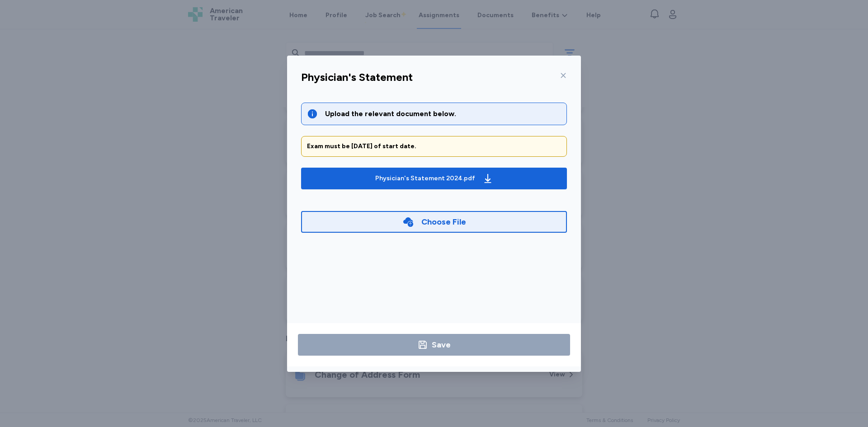  Describe the element at coordinates (425, 178) in the screenshot. I see `div: Physician's Statement 2024.pdf` at that location.